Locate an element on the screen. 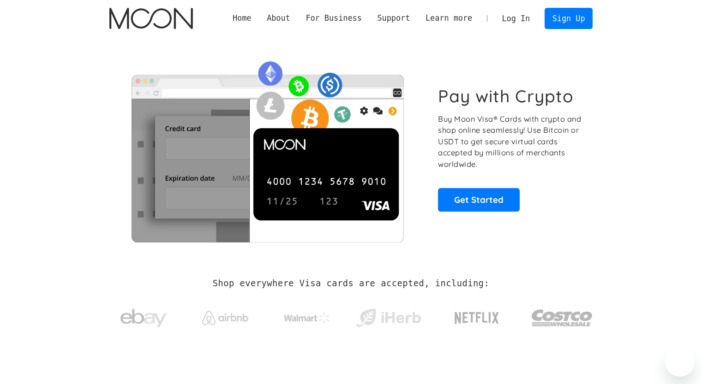 The width and height of the screenshot is (702, 384). img: ebay is located at coordinates (143, 318).